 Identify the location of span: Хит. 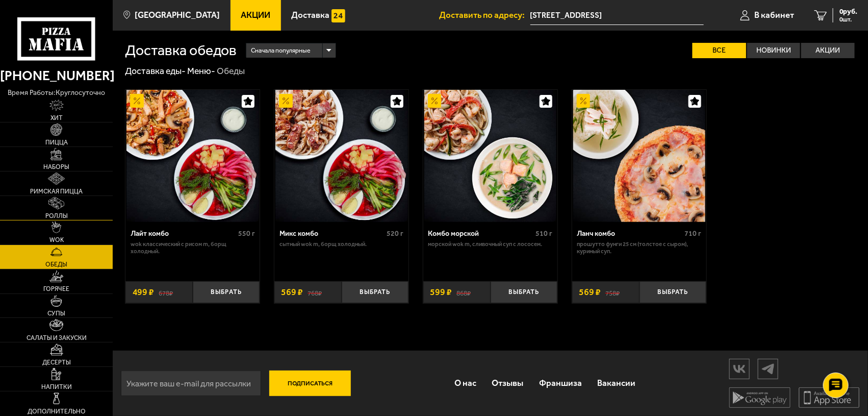
(57, 118).